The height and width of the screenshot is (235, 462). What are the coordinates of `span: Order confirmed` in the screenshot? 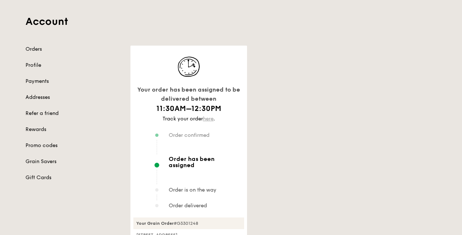 It's located at (189, 135).